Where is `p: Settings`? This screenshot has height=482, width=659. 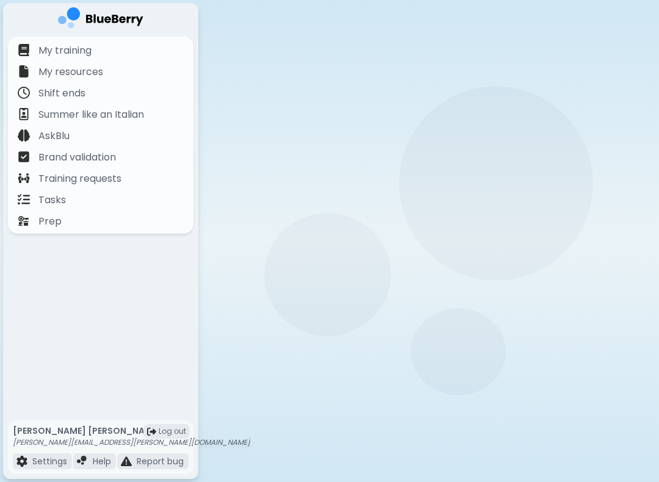 p: Settings is located at coordinates (49, 461).